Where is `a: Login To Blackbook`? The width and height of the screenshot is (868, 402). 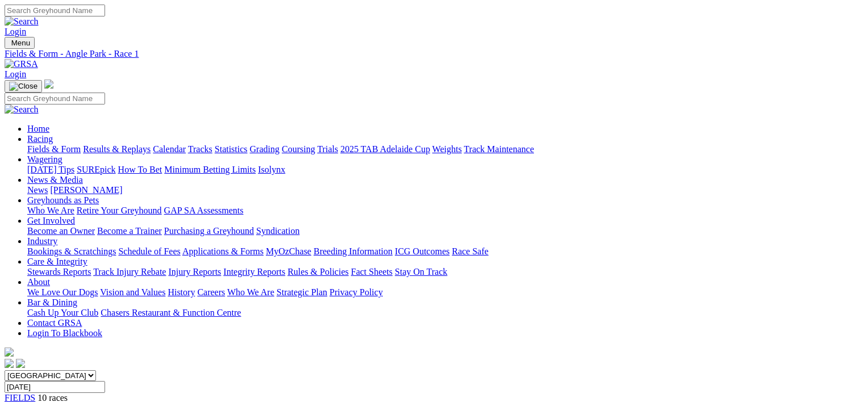
a: Login To Blackbook is located at coordinates (65, 332).